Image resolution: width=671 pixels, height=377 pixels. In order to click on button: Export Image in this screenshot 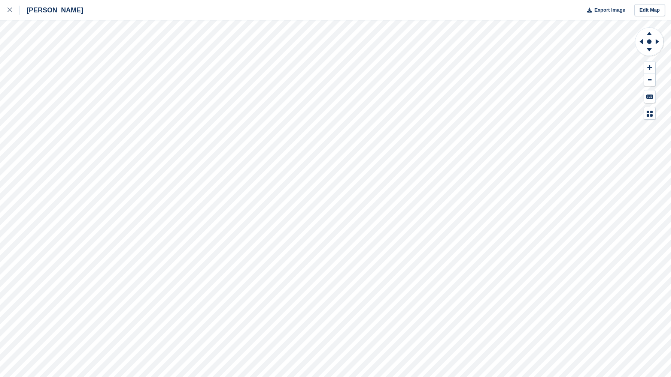, I will do `click(604, 10)`.